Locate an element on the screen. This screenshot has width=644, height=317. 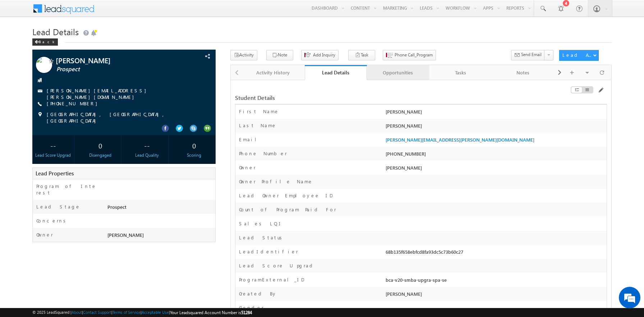
a: Contact Support is located at coordinates (97, 312).